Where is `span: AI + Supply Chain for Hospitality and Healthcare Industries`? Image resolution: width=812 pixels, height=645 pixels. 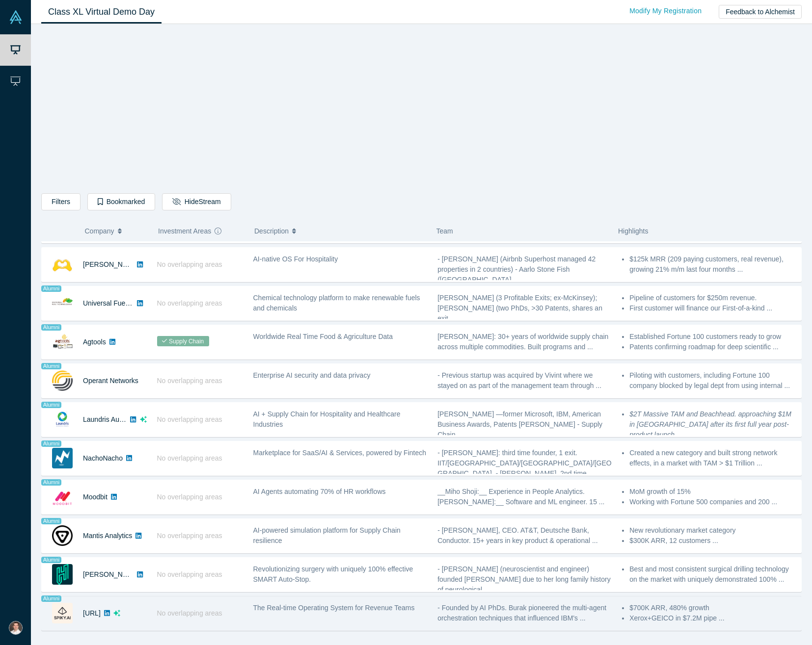
span: AI + Supply Chain for Hospitality and Healthcare Industries is located at coordinates (327, 419).